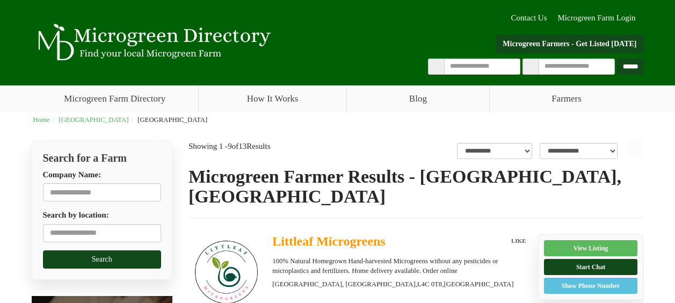 The image size is (675, 303). What do you see at coordinates (599, 18) in the screenshot?
I see `a: Microgreen Farm Login` at bounding box center [599, 18].